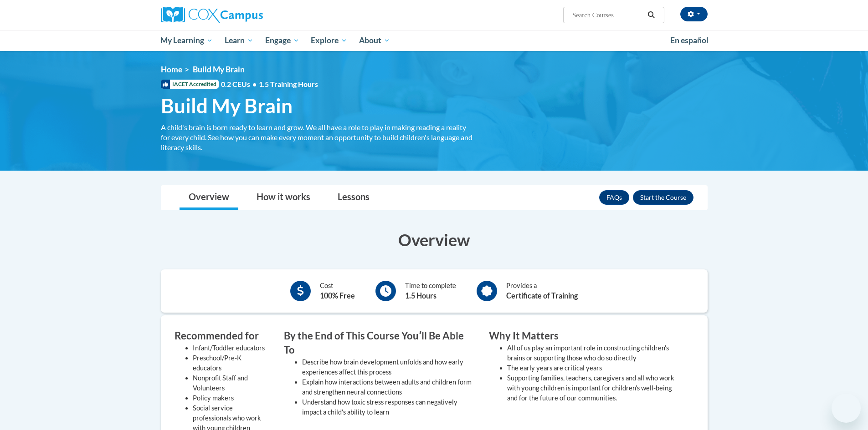 This screenshot has height=430, width=868. What do you see at coordinates (694, 14) in the screenshot?
I see `button: Account Settings` at bounding box center [694, 14].